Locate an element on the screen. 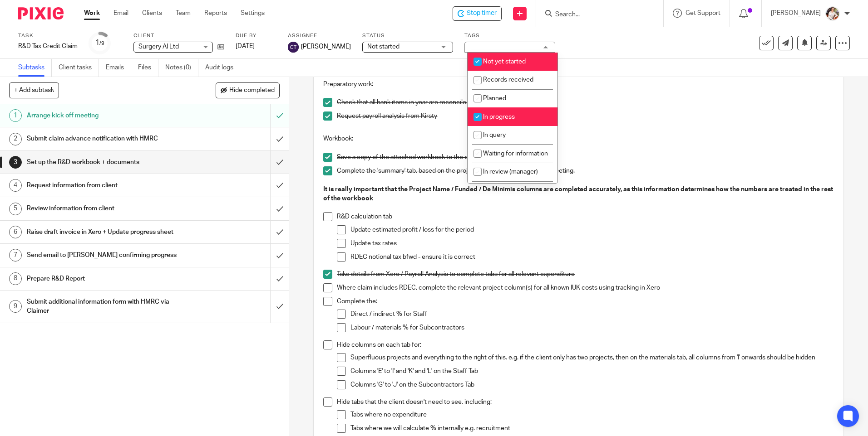 The height and width of the screenshot is (436, 868). a: Work is located at coordinates (92, 14).